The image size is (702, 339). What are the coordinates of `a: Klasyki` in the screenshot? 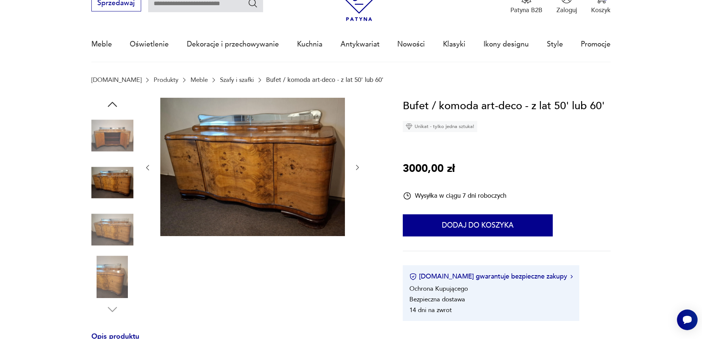 It's located at (454, 44).